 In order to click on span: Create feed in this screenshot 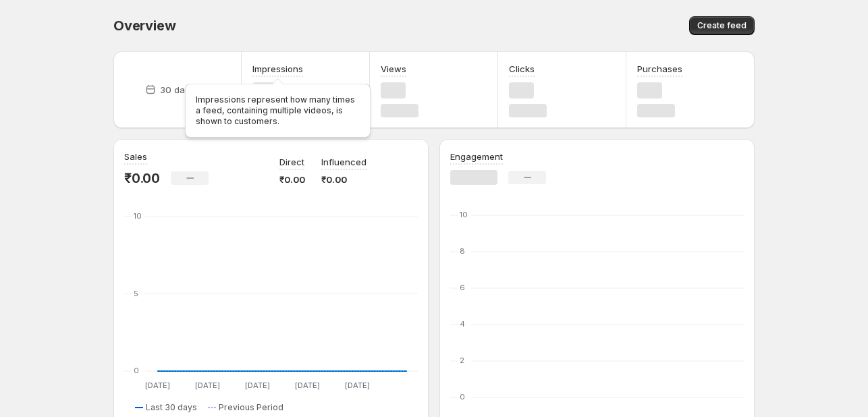, I will do `click(721, 26)`.